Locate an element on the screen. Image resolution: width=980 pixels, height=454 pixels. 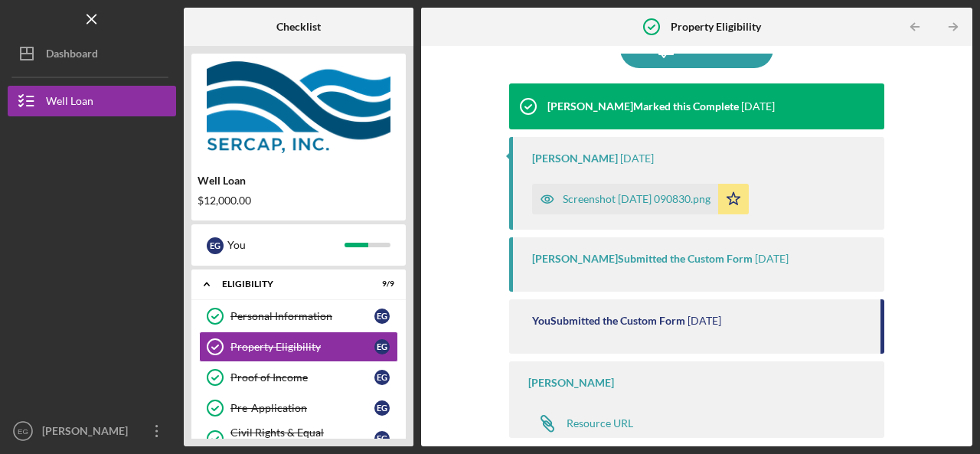
button: Well Loan is located at coordinates (92, 101).